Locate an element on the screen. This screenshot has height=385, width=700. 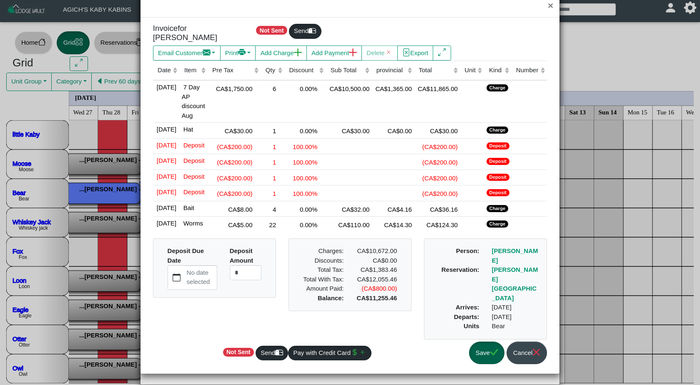
button: Cancelx is located at coordinates (527, 352).